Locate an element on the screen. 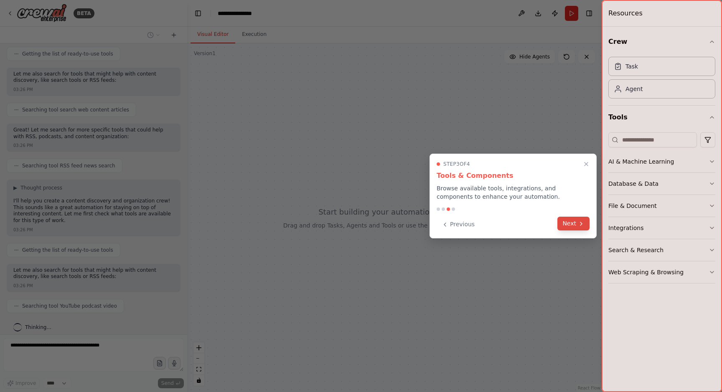  button: Hide left sidebar is located at coordinates (198, 13).